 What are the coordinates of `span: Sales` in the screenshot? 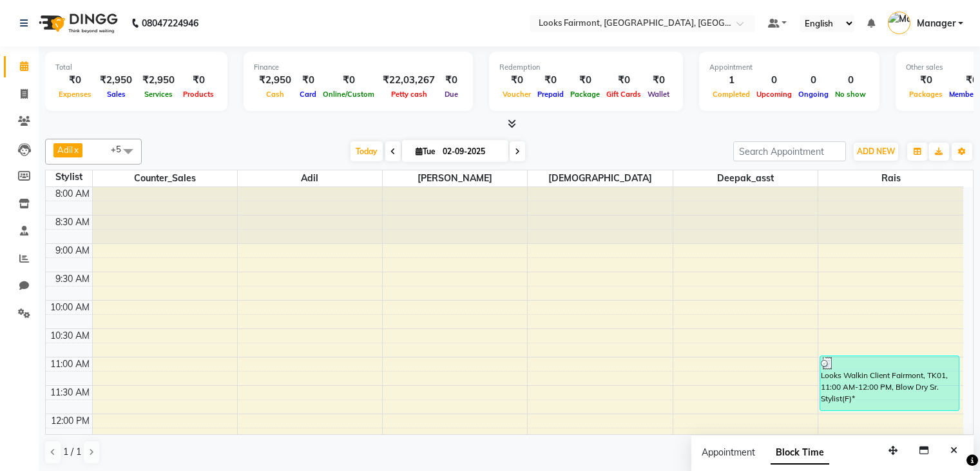 It's located at (116, 94).